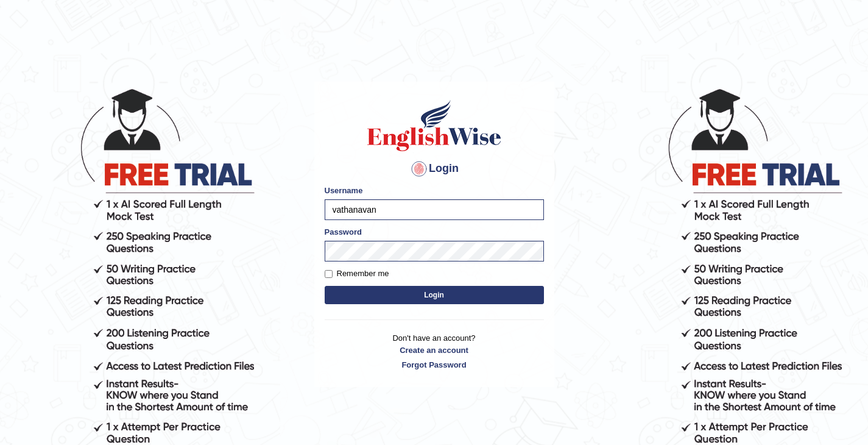 This screenshot has width=868, height=445. What do you see at coordinates (434, 364) in the screenshot?
I see `a: Forgot Password` at bounding box center [434, 364].